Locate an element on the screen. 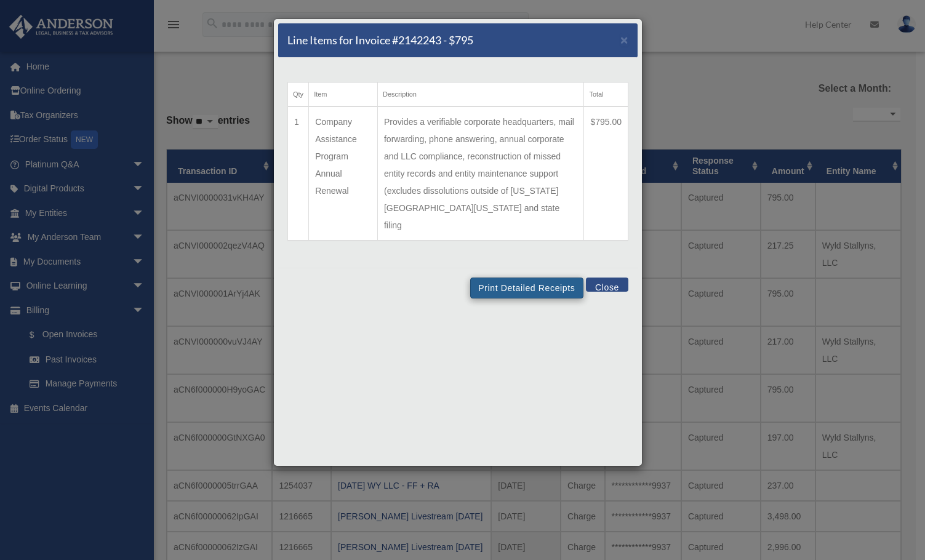  button: Print Detailed Receipts is located at coordinates (526, 288).